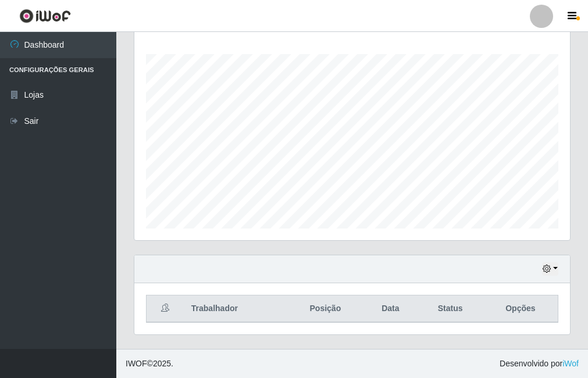 The width and height of the screenshot is (588, 378). I want to click on th: Trabalhador, so click(236, 309).